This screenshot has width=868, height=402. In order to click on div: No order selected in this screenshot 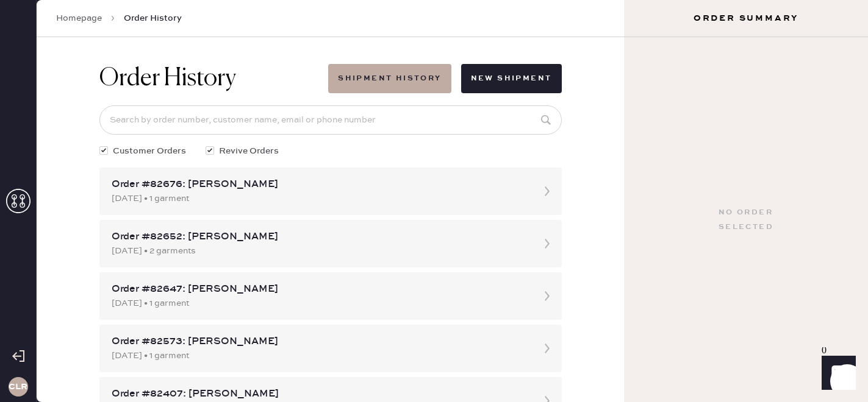, I will do `click(746, 220)`.